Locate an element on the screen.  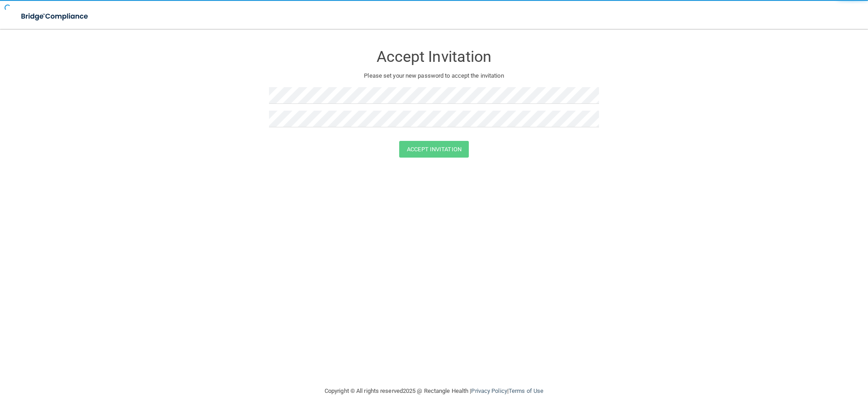
a: Terms of Use is located at coordinates (525, 390).